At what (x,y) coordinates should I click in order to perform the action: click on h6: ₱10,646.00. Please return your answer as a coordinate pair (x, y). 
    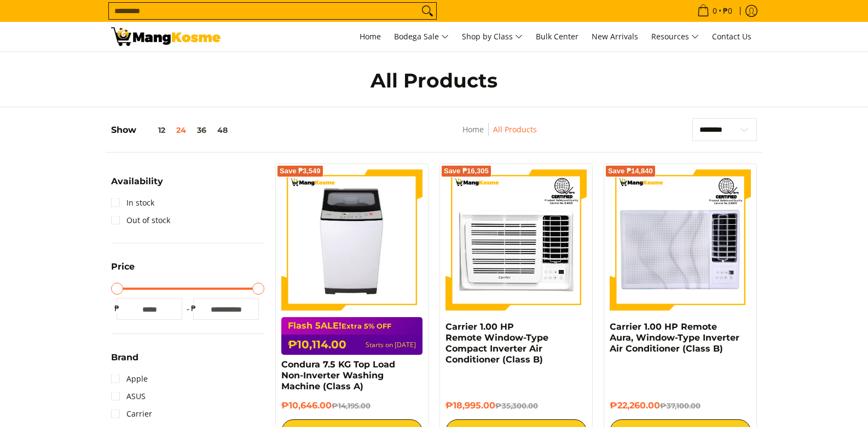
    Looking at the image, I should click on (352, 405).